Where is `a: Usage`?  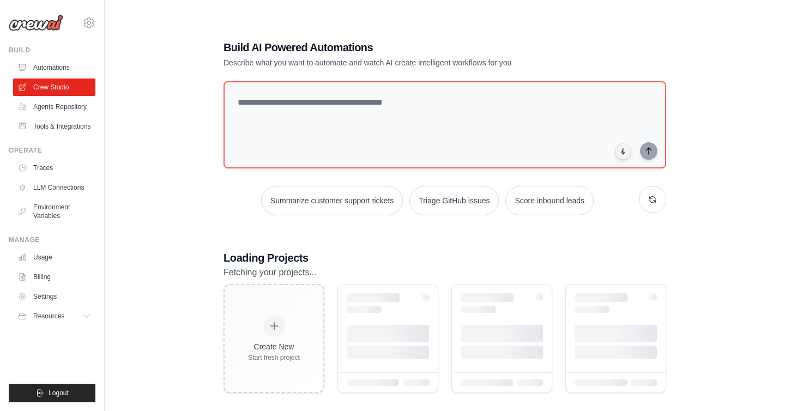 a: Usage is located at coordinates (54, 257).